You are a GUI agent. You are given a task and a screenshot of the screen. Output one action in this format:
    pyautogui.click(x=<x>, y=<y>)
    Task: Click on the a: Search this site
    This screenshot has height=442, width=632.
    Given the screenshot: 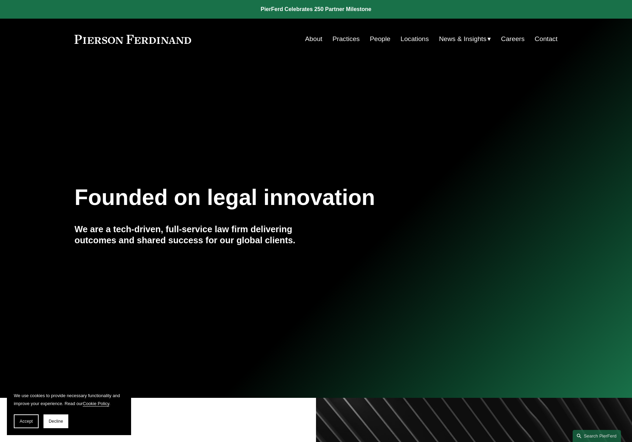 What is the action you would take?
    pyautogui.click(x=597, y=436)
    